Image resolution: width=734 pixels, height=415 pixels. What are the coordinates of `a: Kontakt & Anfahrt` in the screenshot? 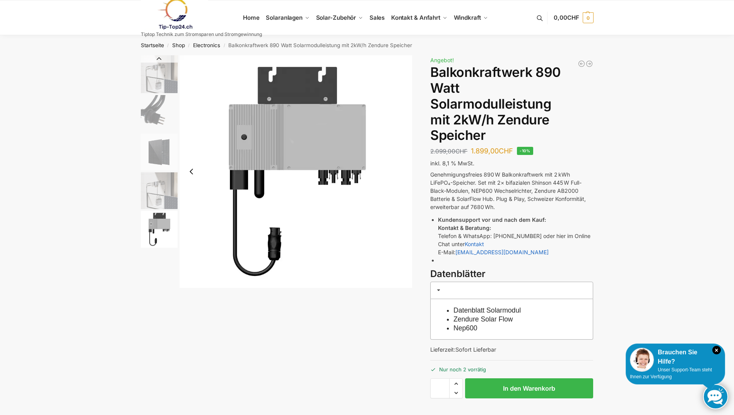 It's located at (419, 18).